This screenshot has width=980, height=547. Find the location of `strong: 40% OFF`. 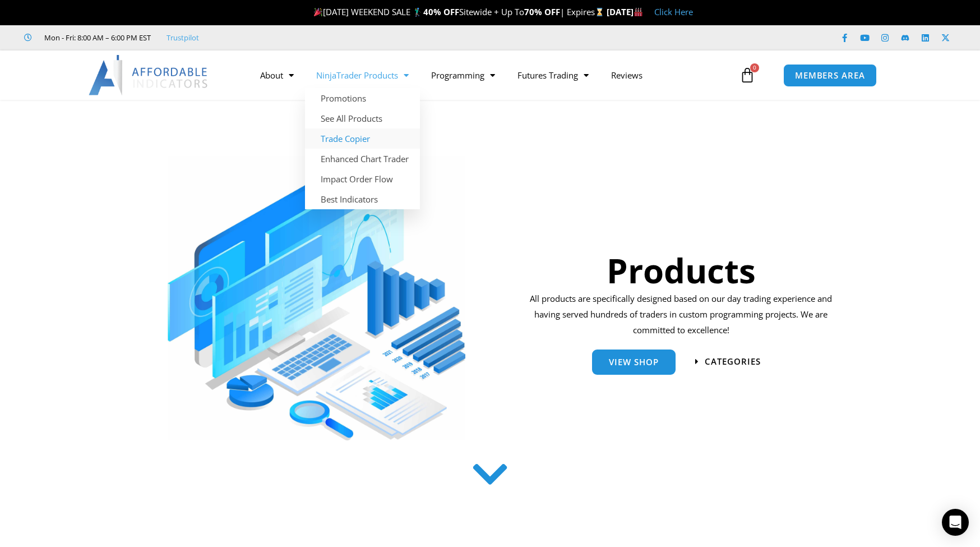

strong: 40% OFF is located at coordinates (441, 12).